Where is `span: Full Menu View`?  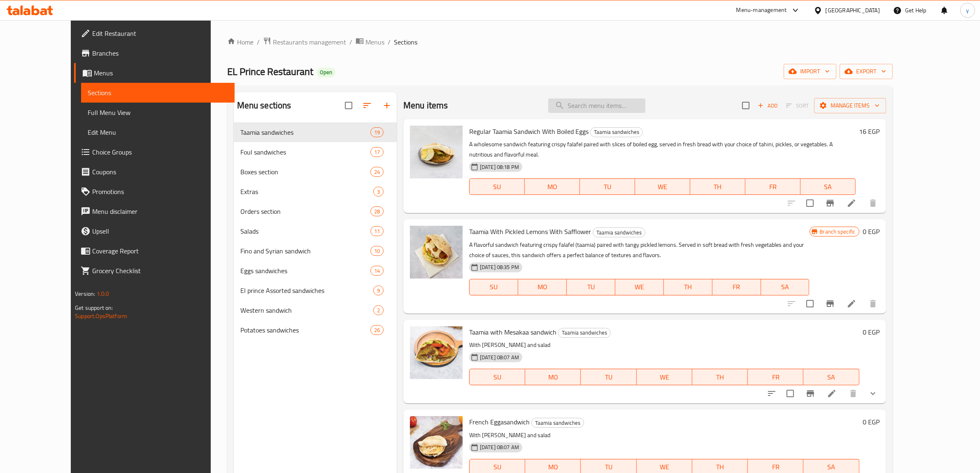
span: Full Menu View is located at coordinates (158, 113).